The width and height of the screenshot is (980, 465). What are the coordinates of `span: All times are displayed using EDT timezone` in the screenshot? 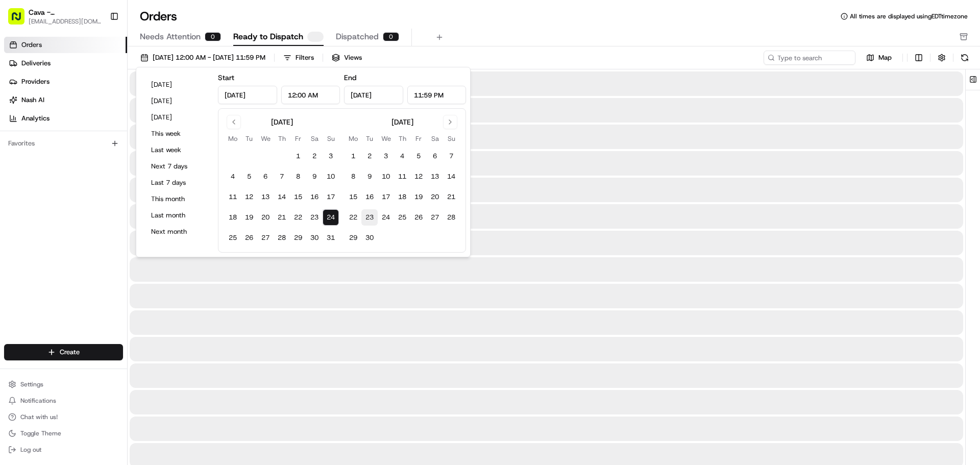 It's located at (908, 16).